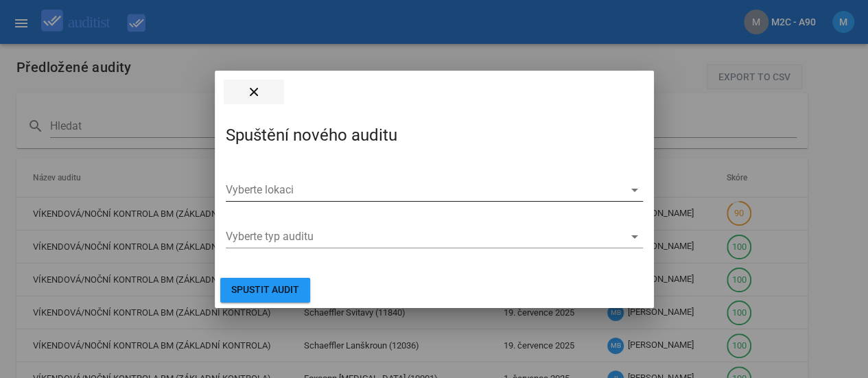 This screenshot has height=378, width=868. What do you see at coordinates (425, 237) in the screenshot?
I see `input: Vyberte typ auditu` at bounding box center [425, 237].